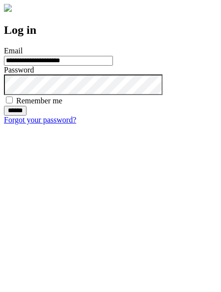 The image size is (221, 292). What do you see at coordinates (110, 30) in the screenshot?
I see `h2: Log in` at bounding box center [110, 30].